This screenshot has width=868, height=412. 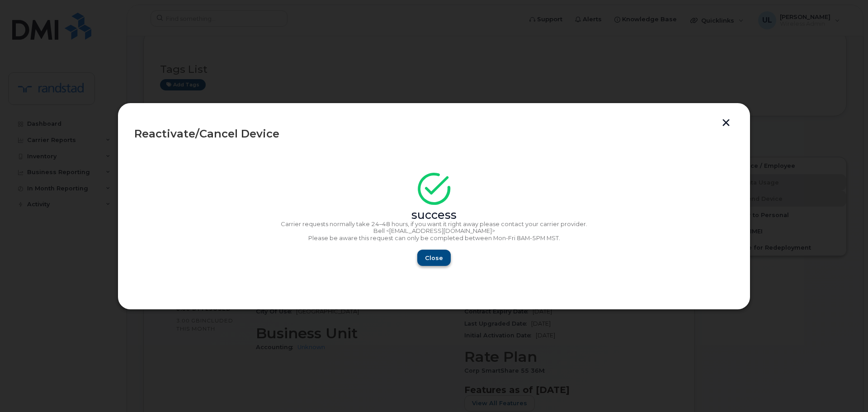 What do you see at coordinates (434, 215) in the screenshot?
I see `div: success` at bounding box center [434, 215].